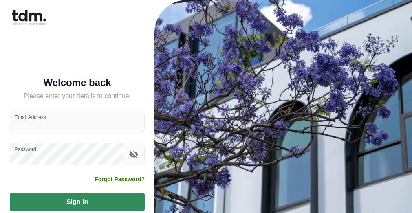  What do you see at coordinates (25, 149) in the screenshot?
I see `label: Password` at bounding box center [25, 149].